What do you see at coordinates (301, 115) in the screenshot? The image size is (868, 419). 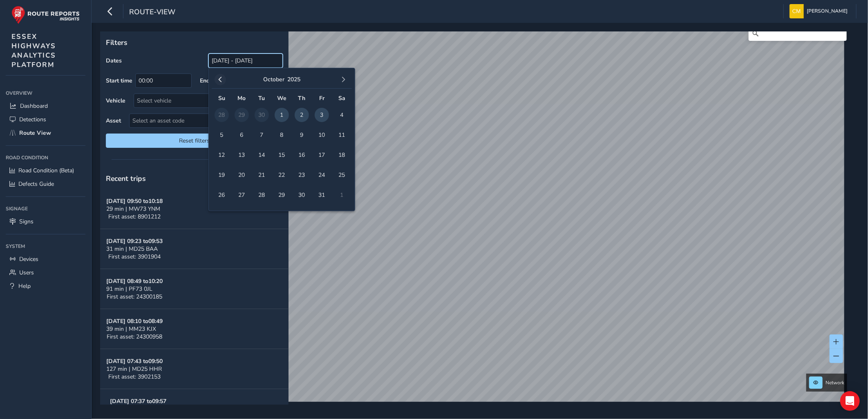 I see `span: 2` at bounding box center [301, 115].